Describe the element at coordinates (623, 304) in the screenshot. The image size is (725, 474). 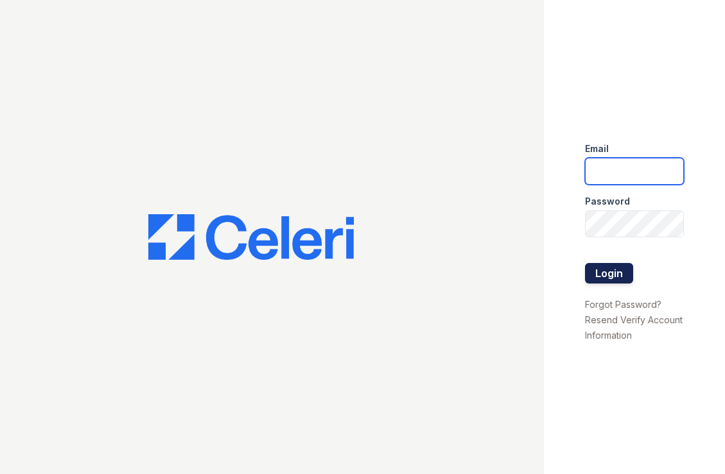
I see `a: Forgot Password?` at that location.